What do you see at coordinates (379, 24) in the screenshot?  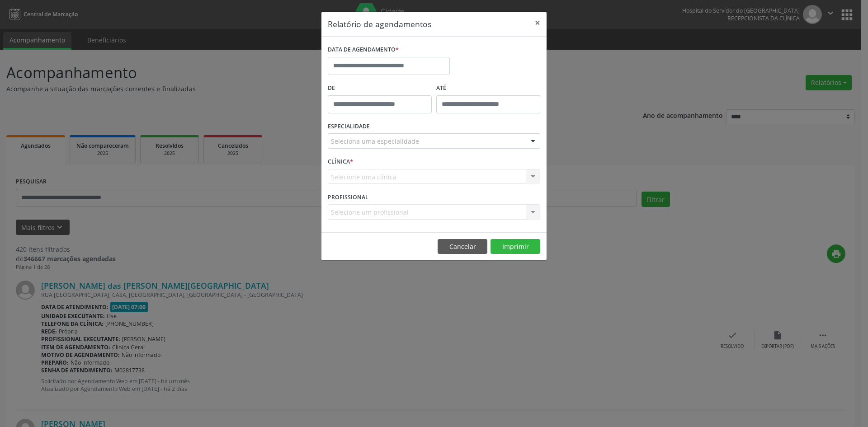 I see `h5: Relatório de agendamentos` at bounding box center [379, 24].